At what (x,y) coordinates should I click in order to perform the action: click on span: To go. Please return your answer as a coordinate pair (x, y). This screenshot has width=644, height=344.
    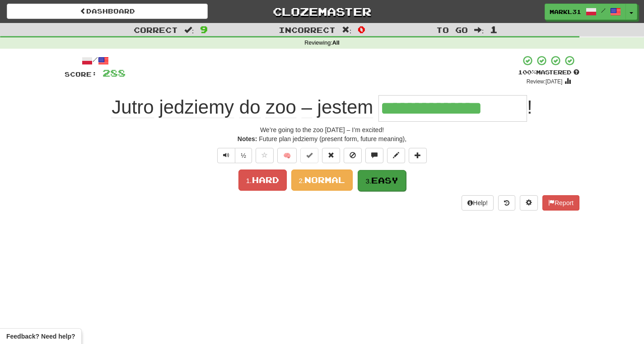
    Looking at the image, I should click on (453, 30).